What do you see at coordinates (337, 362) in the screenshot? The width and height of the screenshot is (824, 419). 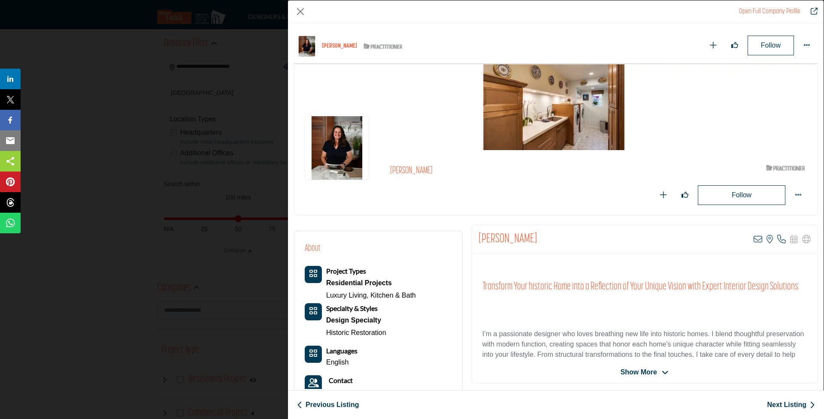 I see `a: English` at bounding box center [337, 362].